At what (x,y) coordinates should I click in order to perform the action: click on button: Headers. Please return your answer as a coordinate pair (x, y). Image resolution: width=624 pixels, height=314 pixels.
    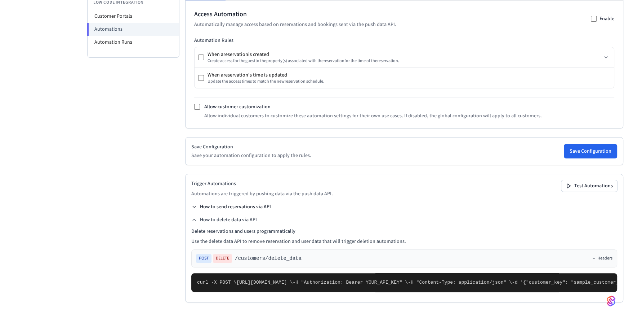
    Looking at the image, I should click on (602, 258).